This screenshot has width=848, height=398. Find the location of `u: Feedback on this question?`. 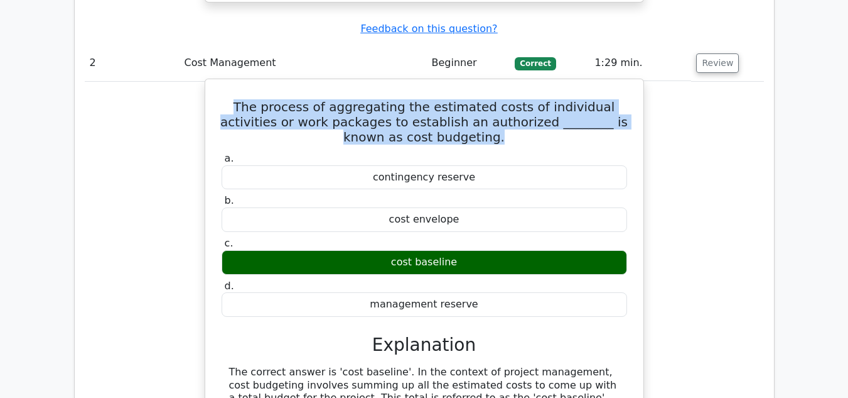

u: Feedback on this question? is located at coordinates (429, 28).